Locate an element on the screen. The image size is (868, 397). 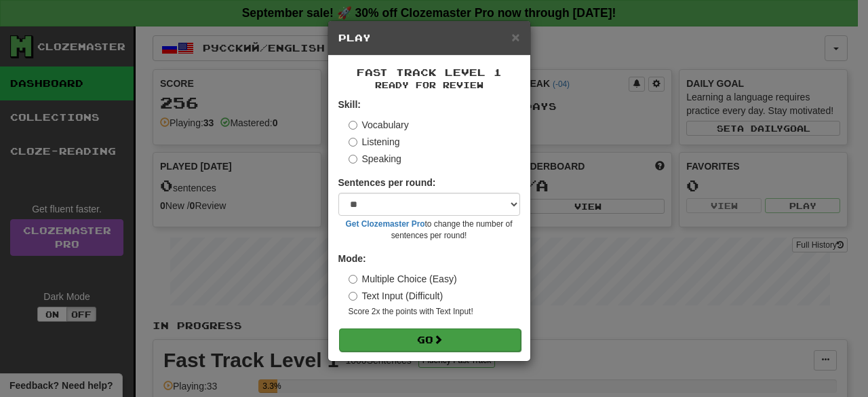
label: Multiple Choice (Easy) is located at coordinates (402, 279).